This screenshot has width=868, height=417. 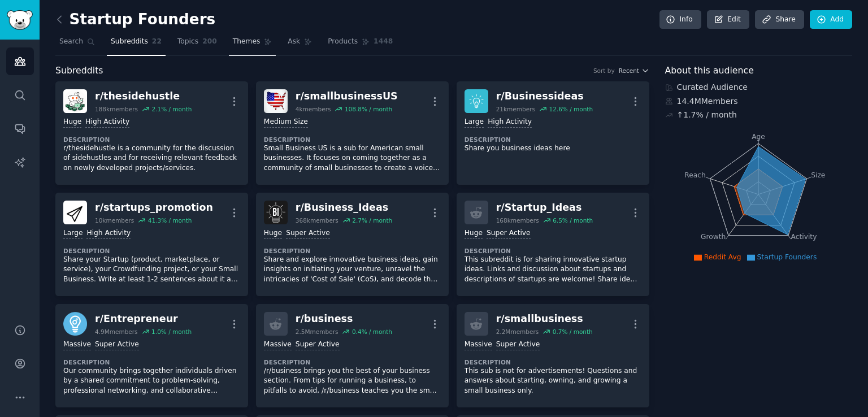 I want to click on img: Businessideas, so click(x=476, y=101).